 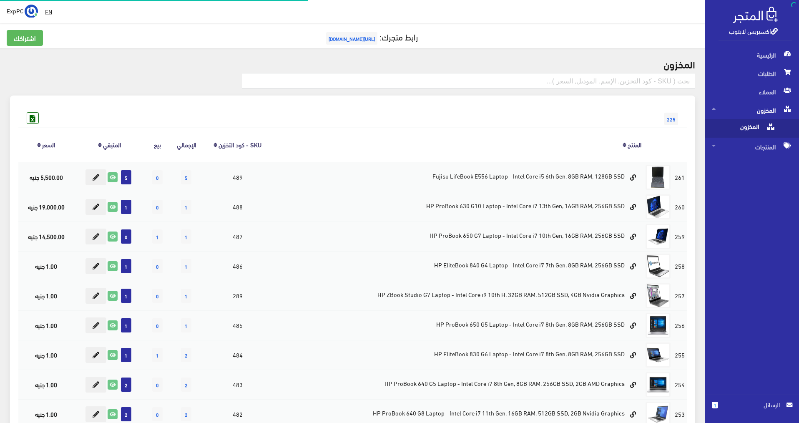 I want to click on a: المنتج, so click(x=634, y=144).